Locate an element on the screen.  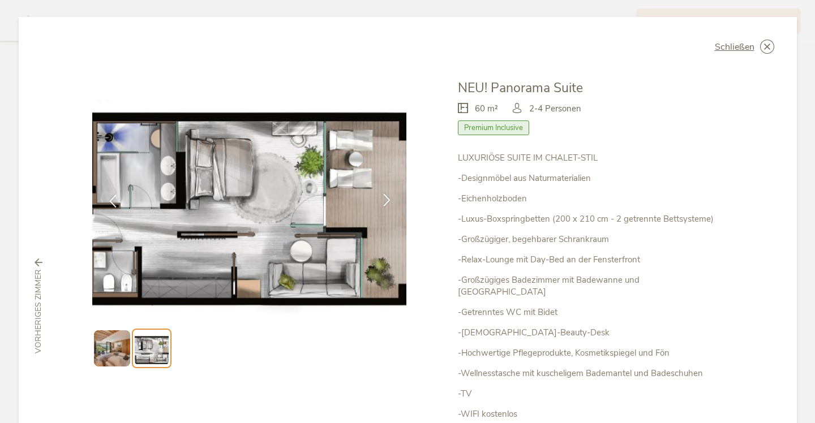
p: -TV is located at coordinates (590, 394).